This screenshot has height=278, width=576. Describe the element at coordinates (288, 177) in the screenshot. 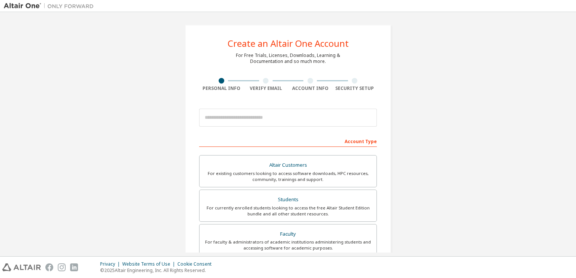

I see `div: For existing customers looking to access software downloads, HPC resources, community, trainings ...` at that location.